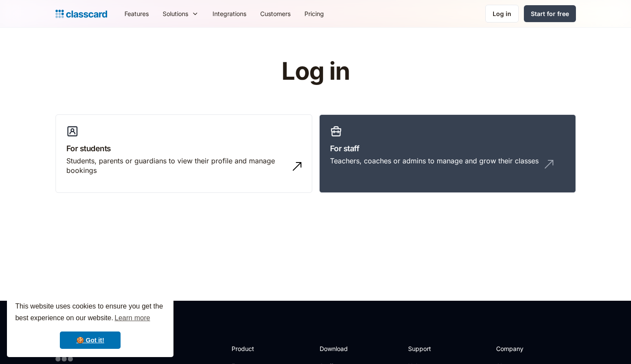 Image resolution: width=631 pixels, height=364 pixels. I want to click on h3: For students, so click(184, 148).